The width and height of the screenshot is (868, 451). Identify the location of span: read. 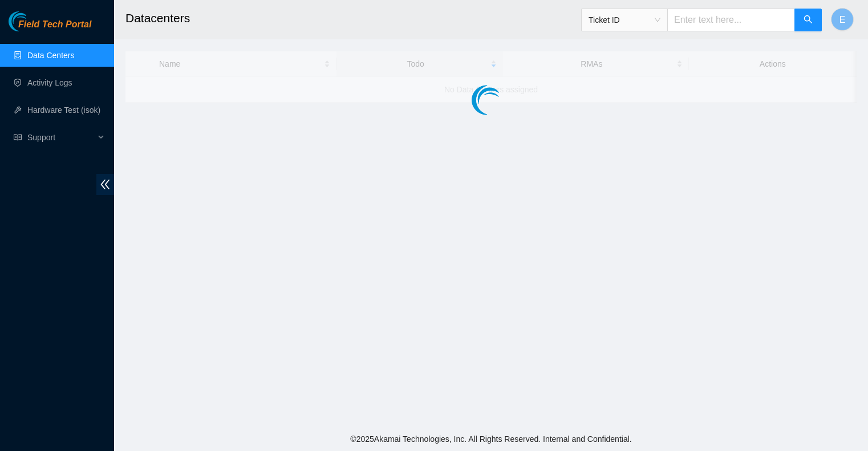
(17, 137).